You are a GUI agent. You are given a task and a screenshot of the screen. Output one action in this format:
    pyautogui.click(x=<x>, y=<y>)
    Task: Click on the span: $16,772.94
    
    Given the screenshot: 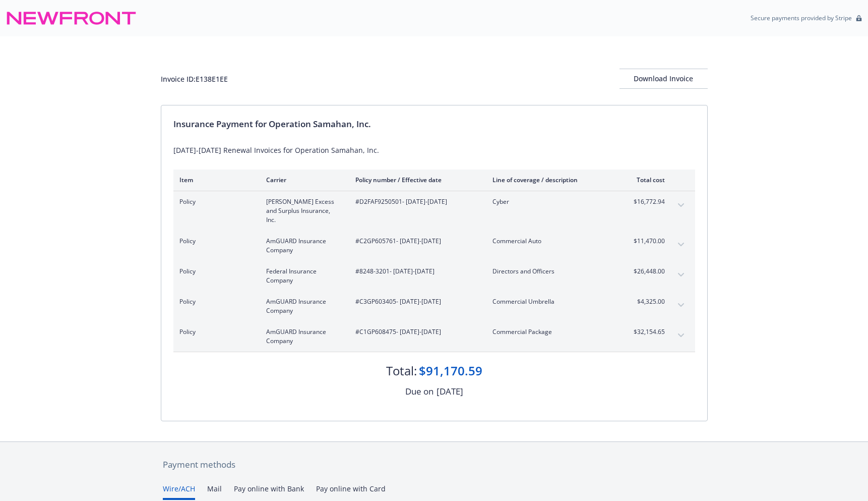 What is the action you would take?
    pyautogui.click(x=646, y=202)
    